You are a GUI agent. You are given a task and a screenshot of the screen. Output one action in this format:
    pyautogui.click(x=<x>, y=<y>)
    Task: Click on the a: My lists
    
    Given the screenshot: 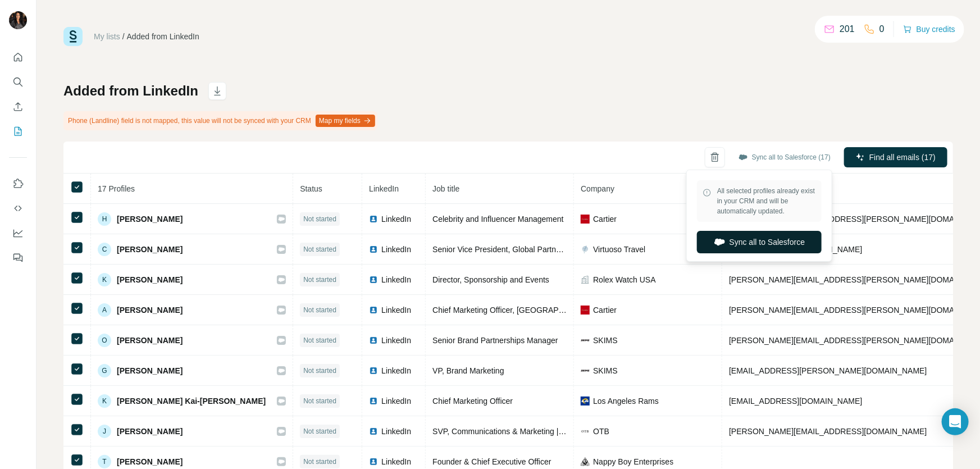 What is the action you would take?
    pyautogui.click(x=107, y=37)
    